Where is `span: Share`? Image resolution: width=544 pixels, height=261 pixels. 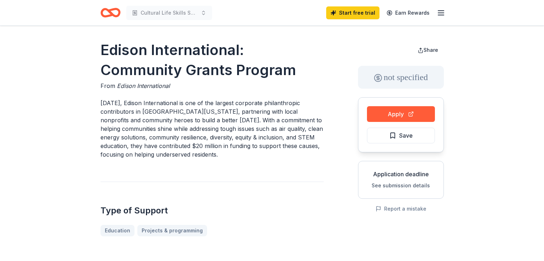
span: Share is located at coordinates (431, 50).